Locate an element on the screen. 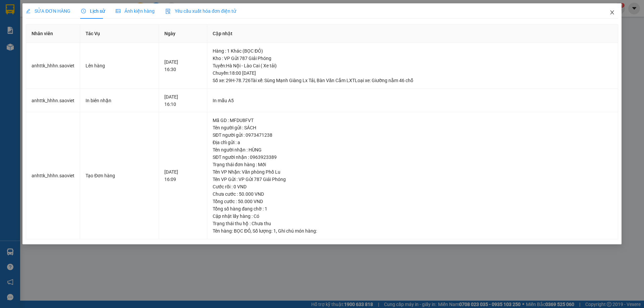 Image resolution: width=644 pixels, height=308 pixels. span: 1 is located at coordinates (275, 231).